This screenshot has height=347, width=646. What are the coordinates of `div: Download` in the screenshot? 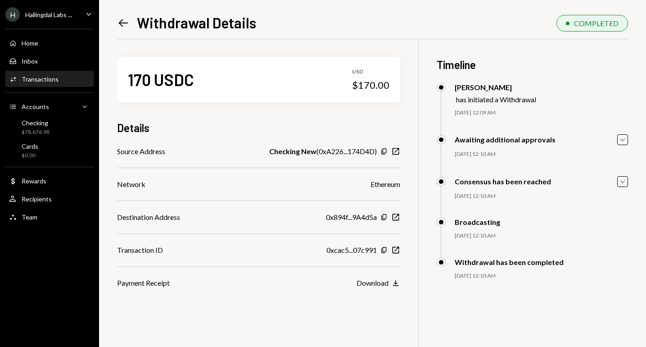 It's located at (372, 282).